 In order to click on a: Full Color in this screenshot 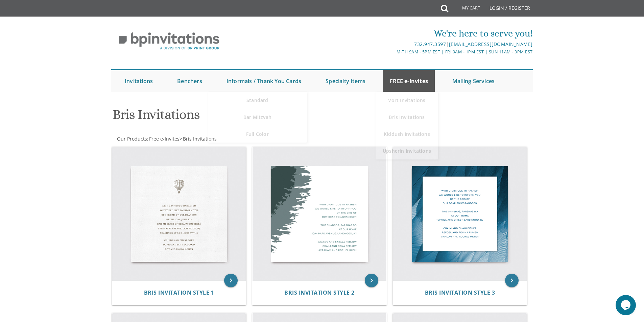, I will do `click(257, 134)`.